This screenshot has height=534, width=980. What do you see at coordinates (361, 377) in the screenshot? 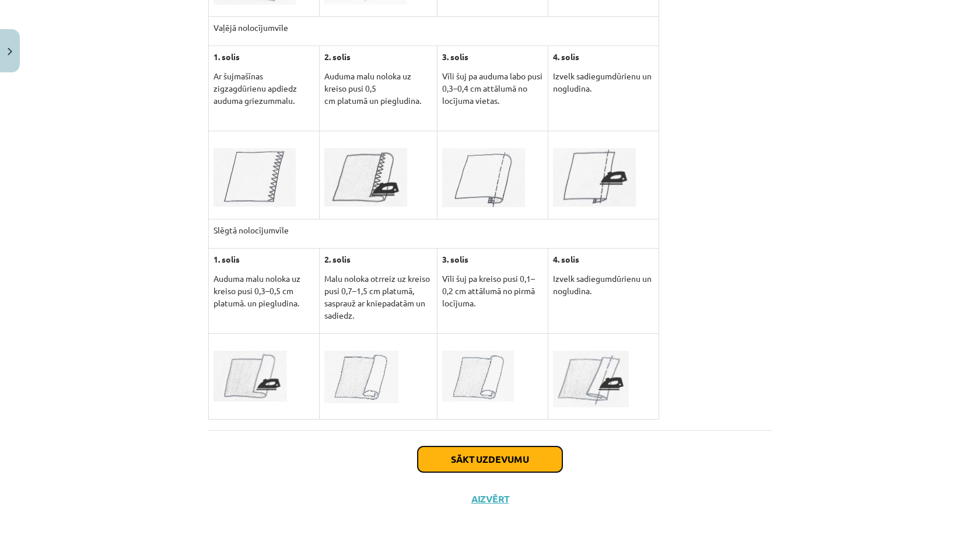
I see `img: Attēls, kurā ir Saspraude, stacionārs Apraksts ģenerēts automātiski` at bounding box center [361, 377].